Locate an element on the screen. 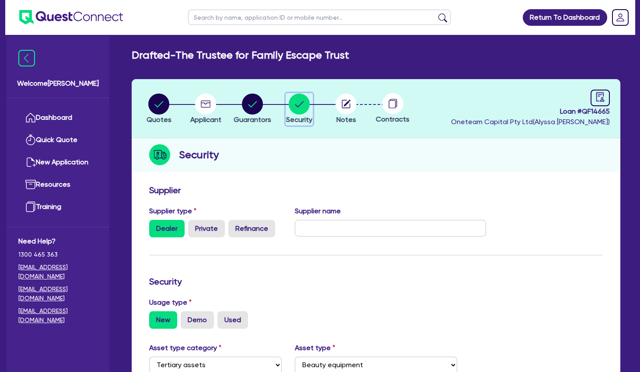  label: Demo is located at coordinates (197, 320).